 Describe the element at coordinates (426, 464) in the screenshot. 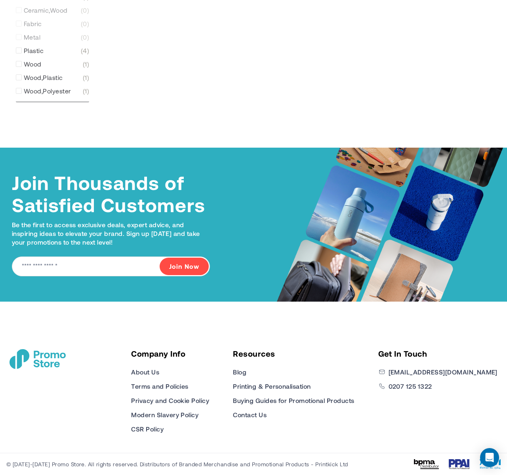

I see `img: BPMA Distributor` at that location.